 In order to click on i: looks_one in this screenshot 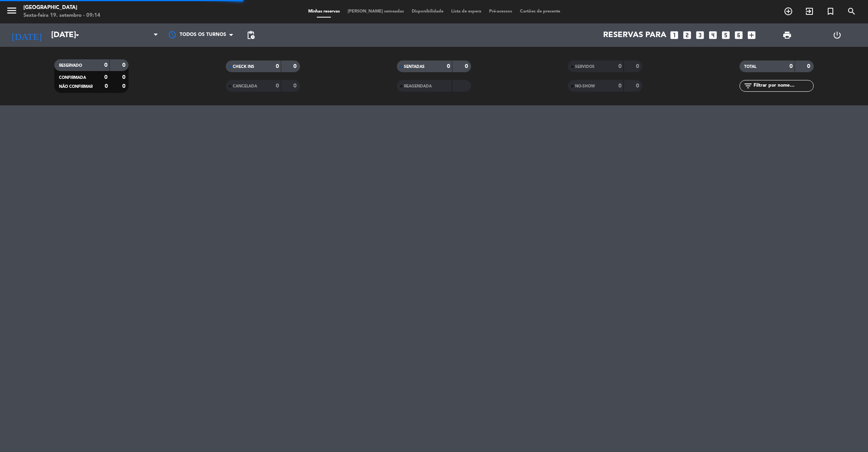, I will do `click(674, 35)`.